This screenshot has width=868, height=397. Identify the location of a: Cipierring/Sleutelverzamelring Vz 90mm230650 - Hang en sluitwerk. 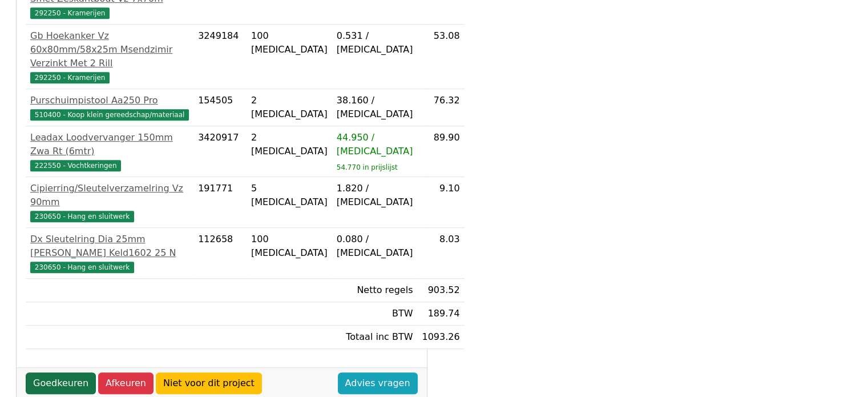
(110, 202).